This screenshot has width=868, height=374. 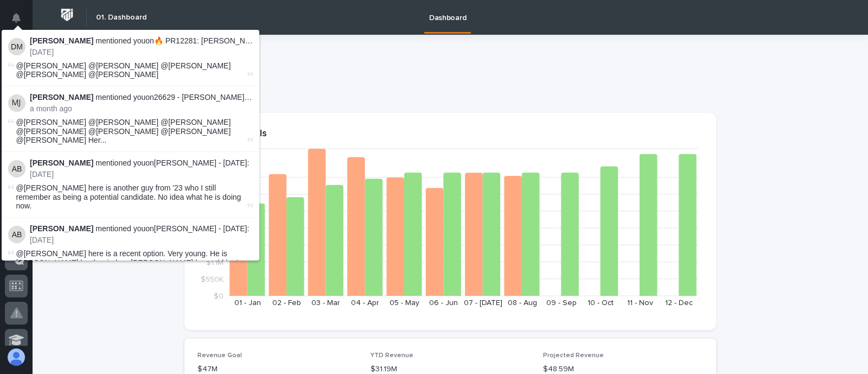 What do you see at coordinates (121, 18) in the screenshot?
I see `h2: 01. Dashboard` at bounding box center [121, 18].